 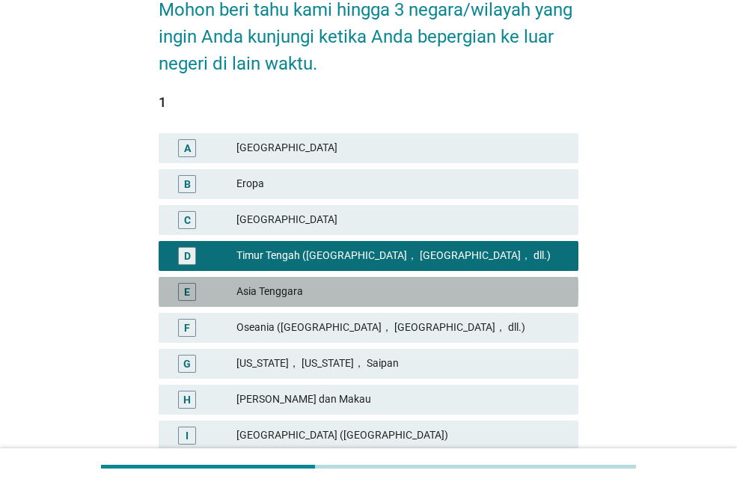 I want to click on div: 1, so click(x=368, y=102).